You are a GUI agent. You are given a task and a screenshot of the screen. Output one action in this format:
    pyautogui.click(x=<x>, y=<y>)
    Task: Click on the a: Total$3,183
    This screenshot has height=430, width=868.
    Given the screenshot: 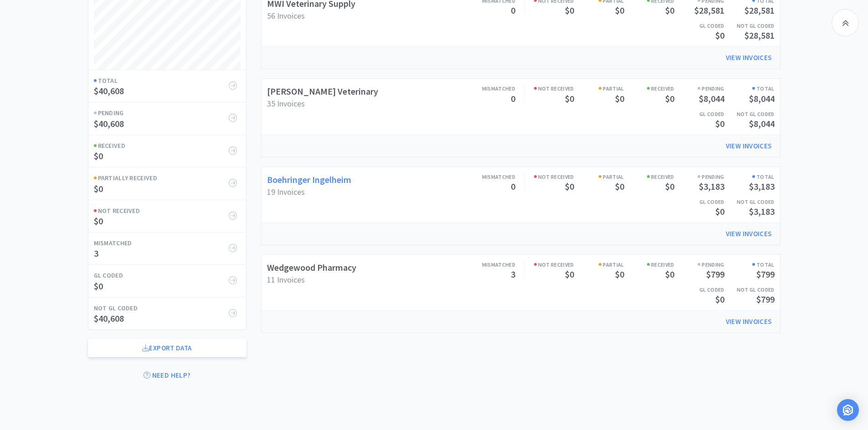 What is the action you would take?
    pyautogui.click(x=749, y=182)
    